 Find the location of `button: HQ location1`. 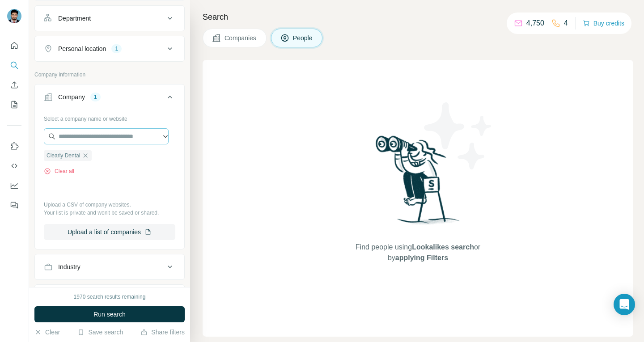

button: HQ location1 is located at coordinates (110, 297).